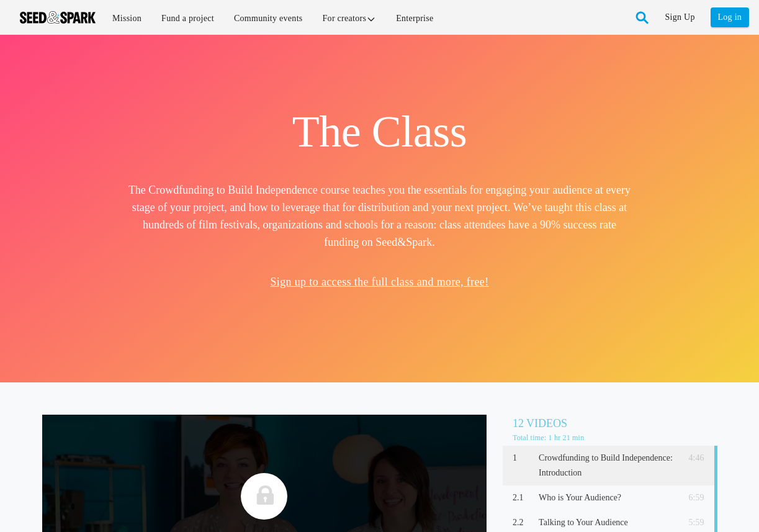 The image size is (759, 532). Describe the element at coordinates (380, 132) in the screenshot. I see `h1: The Class` at that location.